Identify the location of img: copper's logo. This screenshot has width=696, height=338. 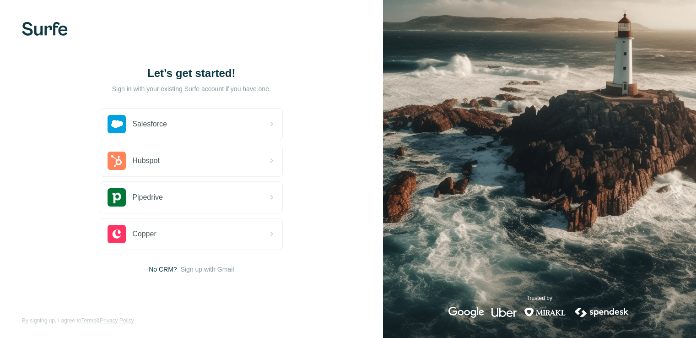
(117, 234).